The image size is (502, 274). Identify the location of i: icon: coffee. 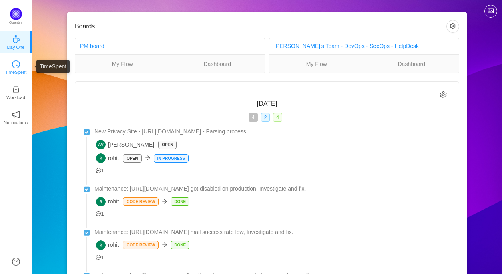
(16, 39).